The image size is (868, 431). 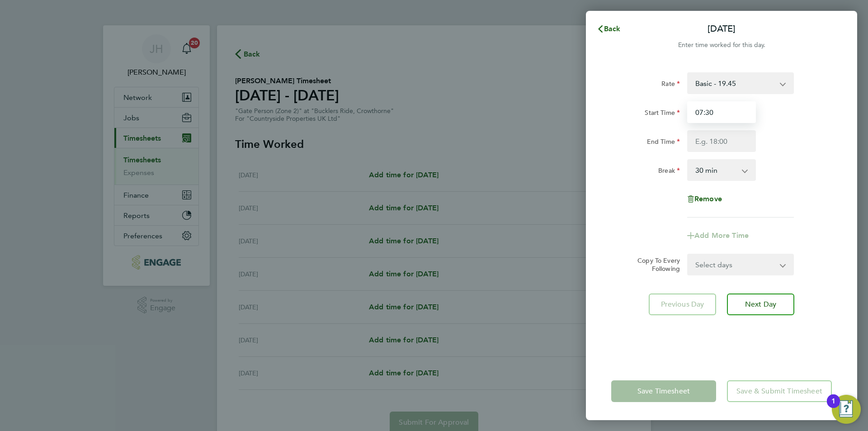 I want to click on label: Rate, so click(x=670, y=85).